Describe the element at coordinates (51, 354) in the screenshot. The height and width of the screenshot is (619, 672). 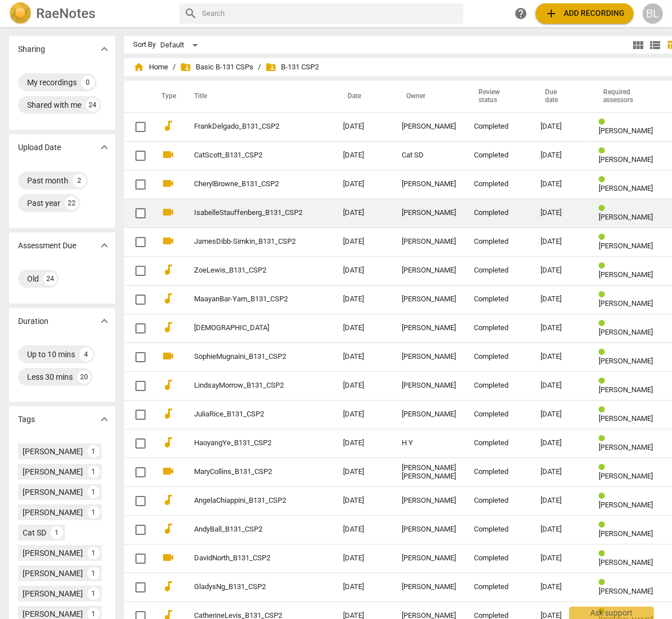
I see `div: Up to 10 mins` at that location.